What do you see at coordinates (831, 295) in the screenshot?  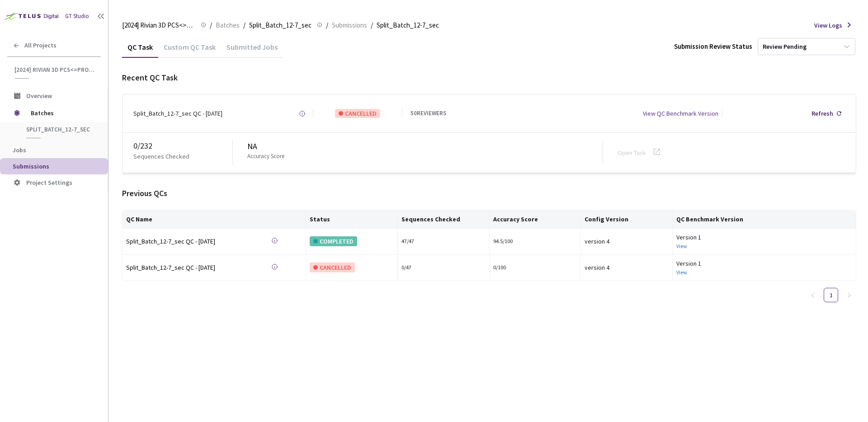 I see `a: 1` at bounding box center [831, 295].